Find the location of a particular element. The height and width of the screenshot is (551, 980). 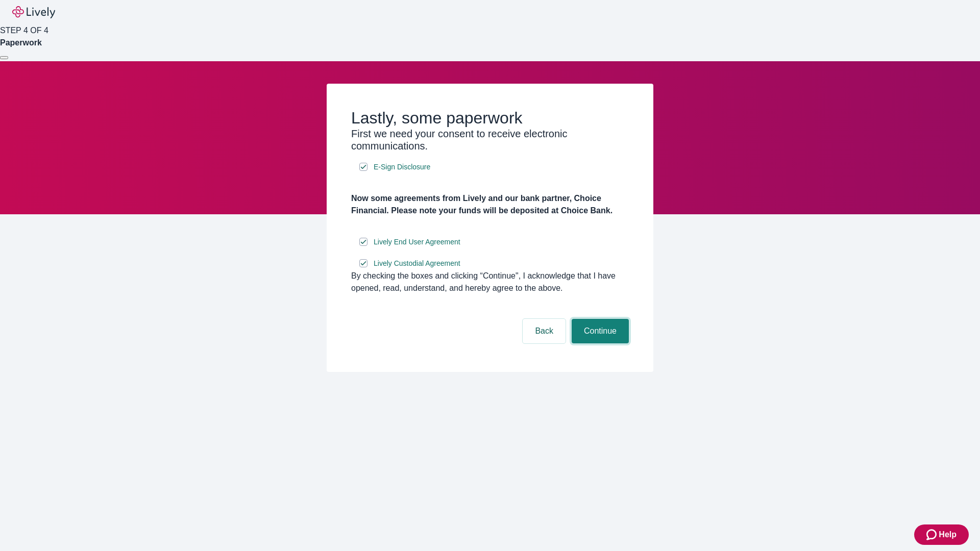

img: Lively is located at coordinates (34, 13).